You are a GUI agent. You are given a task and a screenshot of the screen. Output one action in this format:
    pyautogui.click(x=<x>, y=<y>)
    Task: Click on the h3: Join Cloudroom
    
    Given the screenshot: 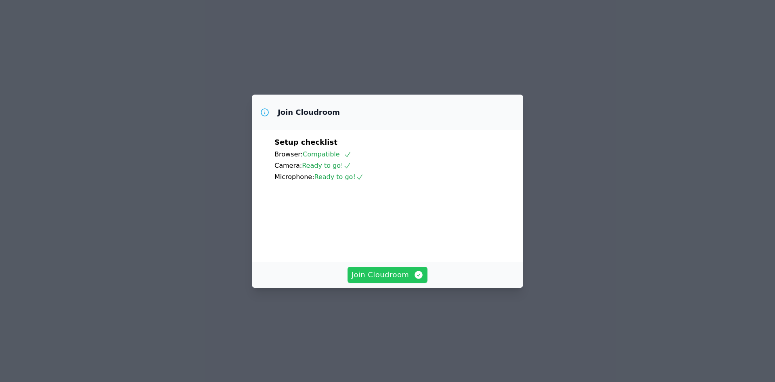 What is the action you would take?
    pyautogui.click(x=309, y=112)
    